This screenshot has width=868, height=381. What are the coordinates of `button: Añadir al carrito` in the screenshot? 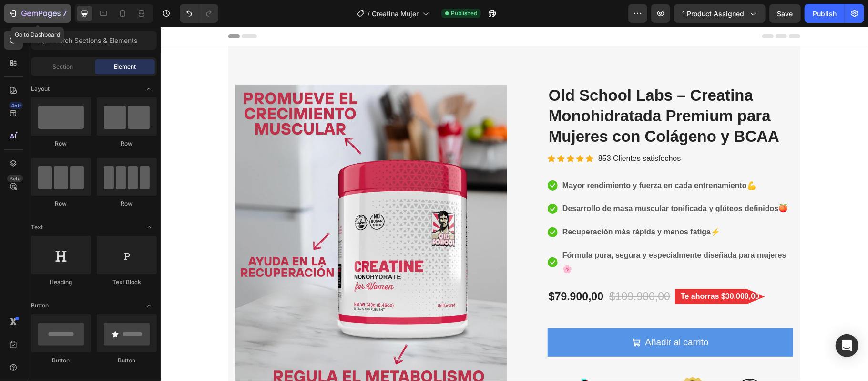 It's located at (510, 315).